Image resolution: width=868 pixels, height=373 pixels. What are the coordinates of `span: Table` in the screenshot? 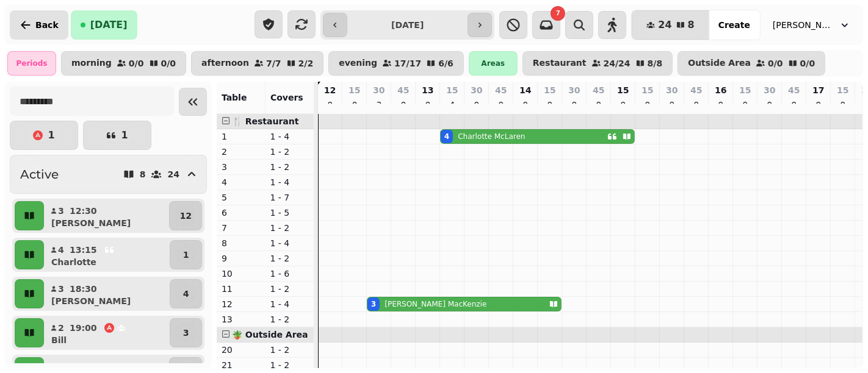 It's located at (234, 97).